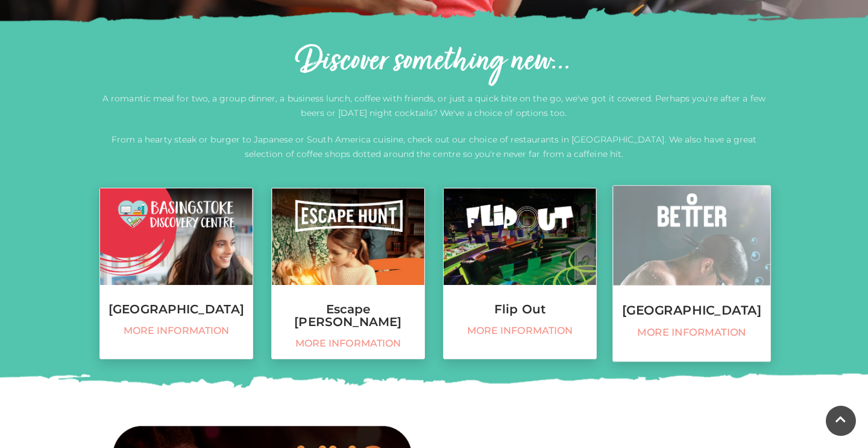 This screenshot has width=868, height=448. Describe the element at coordinates (434, 62) in the screenshot. I see `h2: Discover something new...` at that location.